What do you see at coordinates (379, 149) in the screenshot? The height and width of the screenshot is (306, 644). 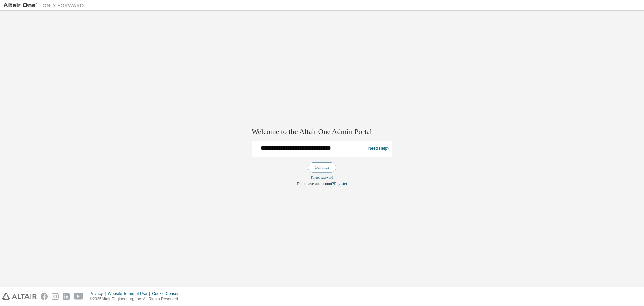 I see `a: Need Help?` at bounding box center [379, 149].